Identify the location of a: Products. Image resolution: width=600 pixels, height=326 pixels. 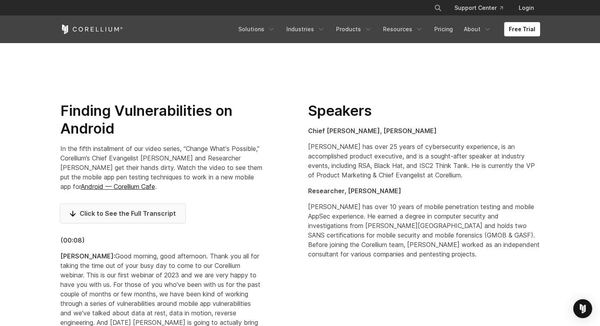
(354, 29).